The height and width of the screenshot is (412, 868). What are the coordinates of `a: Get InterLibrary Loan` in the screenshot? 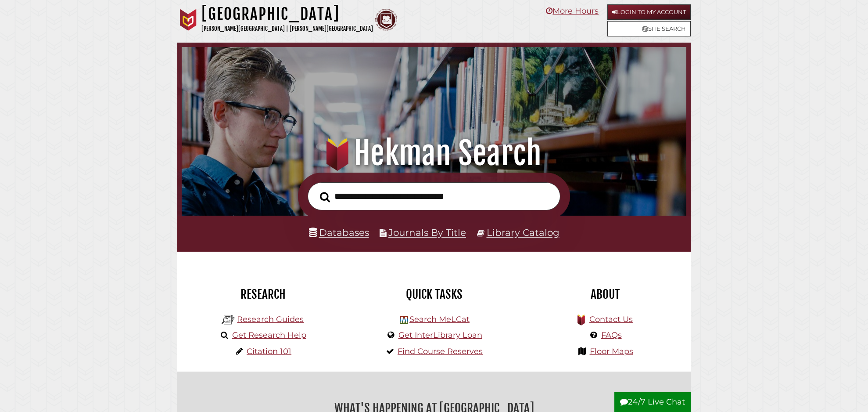 It's located at (440, 335).